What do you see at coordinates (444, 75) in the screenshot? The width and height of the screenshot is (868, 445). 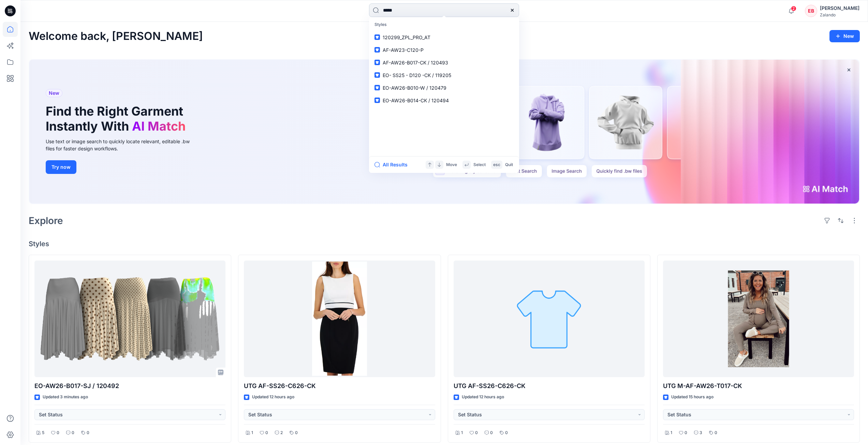 I see `a: EO- SS25 - D120 -CK / 119205` at bounding box center [444, 75].